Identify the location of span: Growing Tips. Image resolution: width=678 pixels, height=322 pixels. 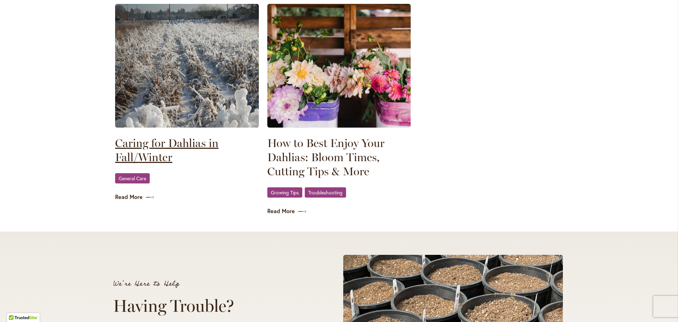
(285, 192).